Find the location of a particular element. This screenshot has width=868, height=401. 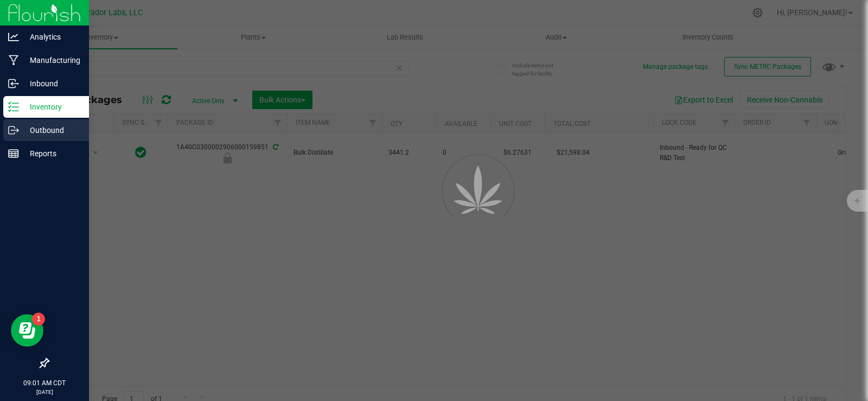

inline-svg: Inbound is located at coordinates (14, 83).